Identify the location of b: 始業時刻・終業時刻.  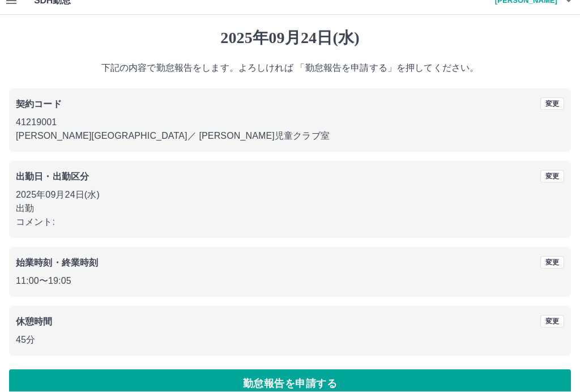
(57, 263).